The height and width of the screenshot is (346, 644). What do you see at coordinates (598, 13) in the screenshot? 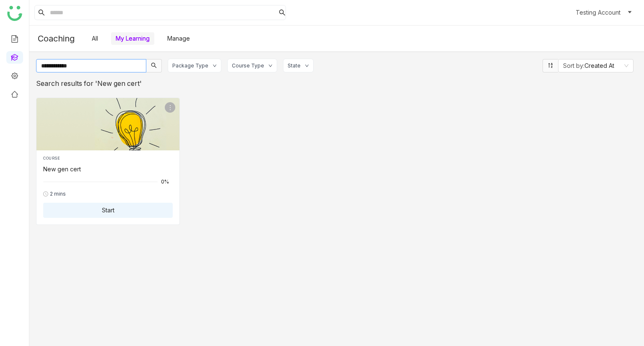
I see `span: Testing Account` at bounding box center [598, 13].